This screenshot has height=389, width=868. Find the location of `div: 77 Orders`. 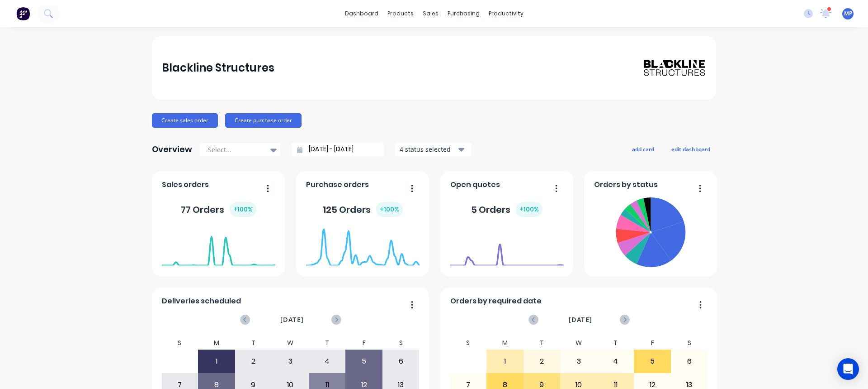

div: 77 Orders is located at coordinates (218, 209).